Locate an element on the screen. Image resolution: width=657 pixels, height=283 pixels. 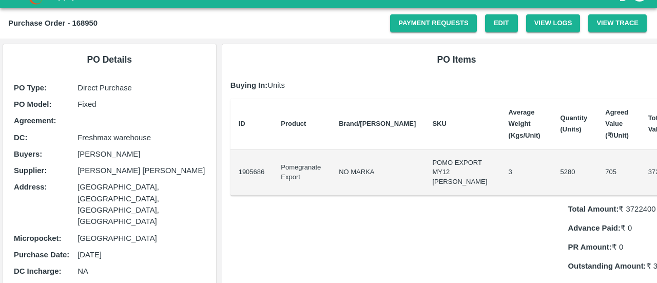
td: NO MARKA is located at coordinates (377, 173).